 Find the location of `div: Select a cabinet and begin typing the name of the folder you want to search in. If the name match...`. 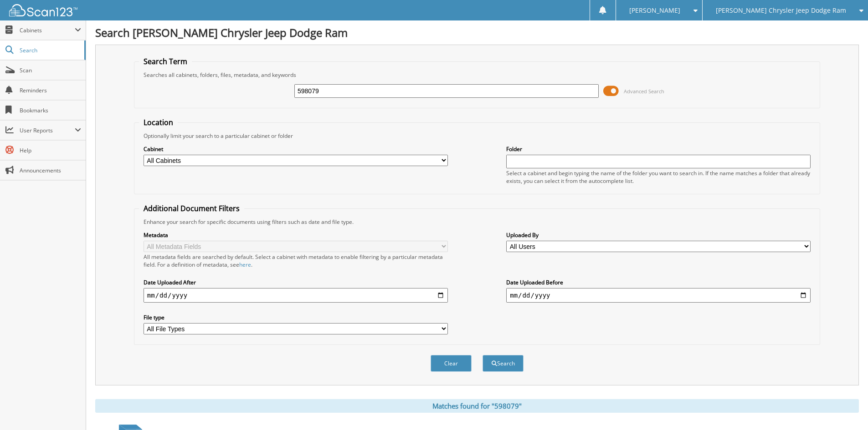

div: Select a cabinet and begin typing the name of the folder you want to search in. If the name match... is located at coordinates (659, 177).